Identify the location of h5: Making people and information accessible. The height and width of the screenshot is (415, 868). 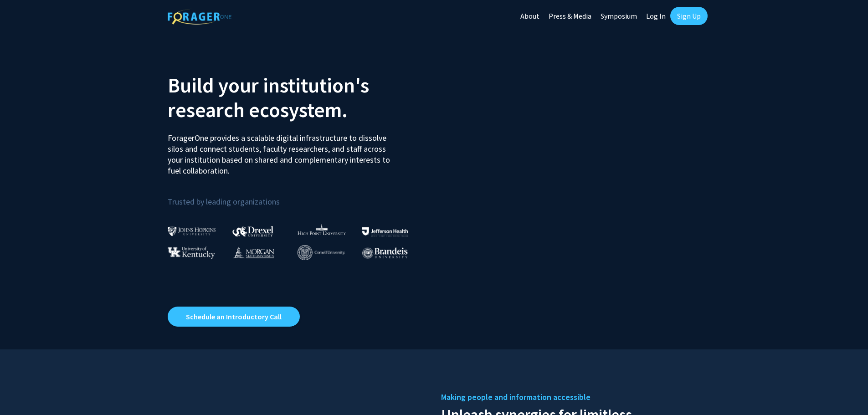
(571, 397).